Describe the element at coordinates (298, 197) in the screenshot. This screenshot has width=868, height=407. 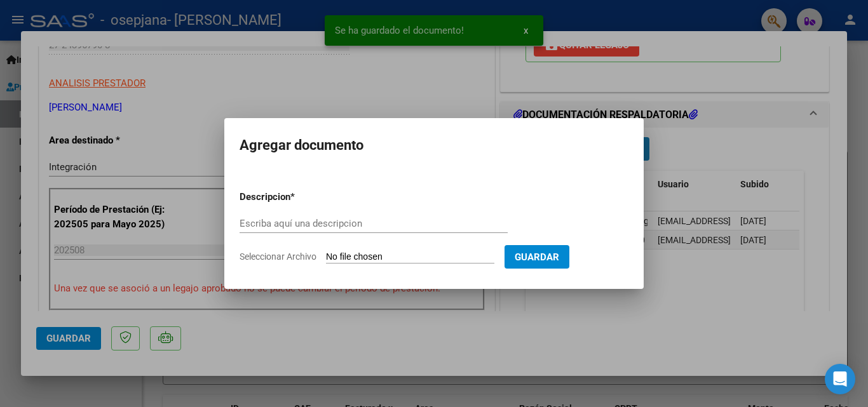
I see `p: Descripcion` at that location.